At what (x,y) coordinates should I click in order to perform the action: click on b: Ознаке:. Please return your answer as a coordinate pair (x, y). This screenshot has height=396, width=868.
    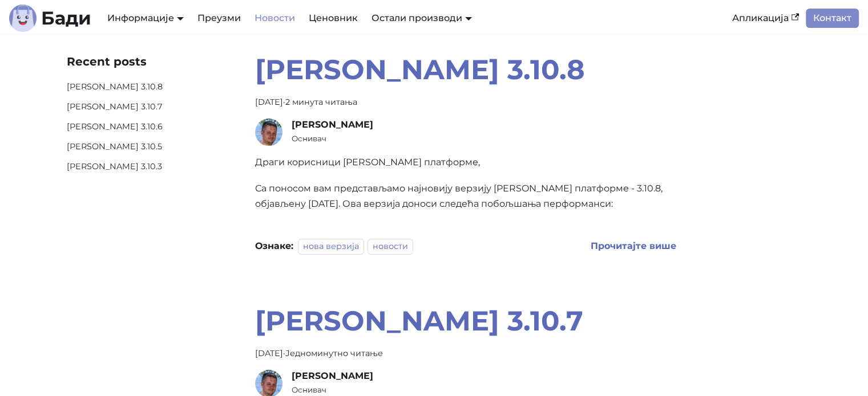
    Looking at the image, I should click on (273, 246).